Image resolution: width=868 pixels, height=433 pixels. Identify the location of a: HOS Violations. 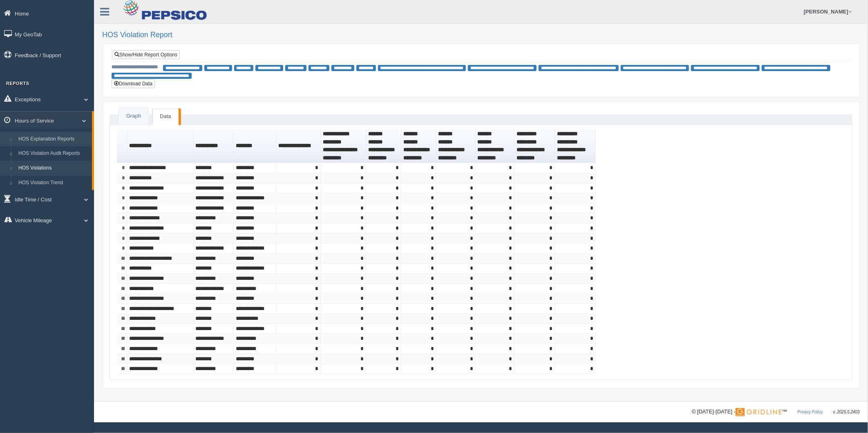
(53, 168).